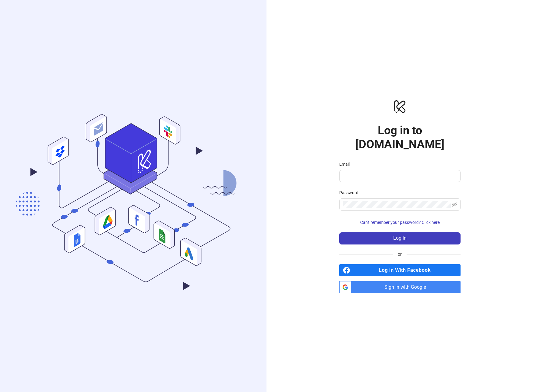 The image size is (533, 392). I want to click on a: Can't remember your password? Click here, so click(400, 223).